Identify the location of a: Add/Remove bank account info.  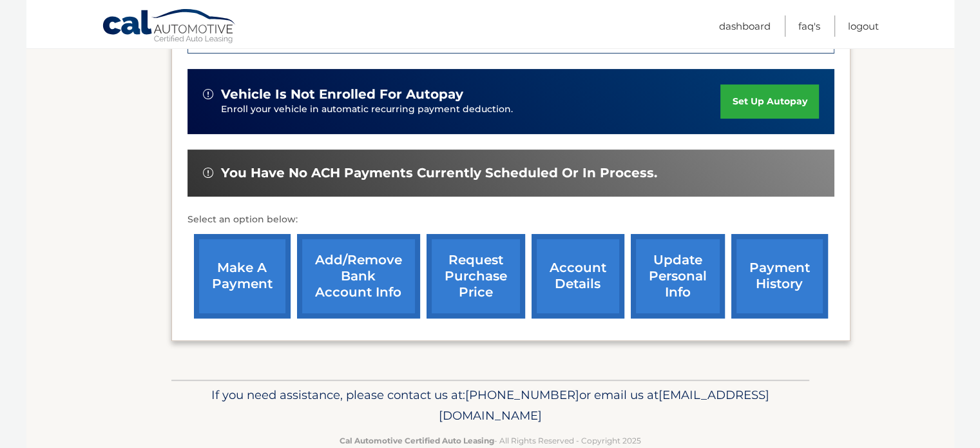
(358, 276).